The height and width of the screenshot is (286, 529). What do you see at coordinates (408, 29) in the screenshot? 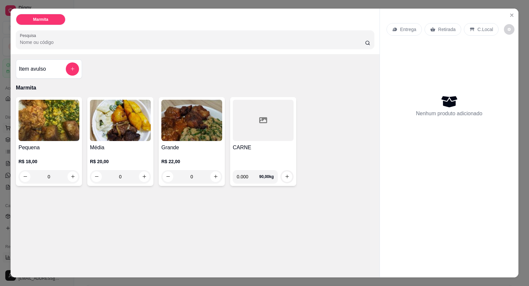
I see `p: Entrega` at bounding box center [408, 29].